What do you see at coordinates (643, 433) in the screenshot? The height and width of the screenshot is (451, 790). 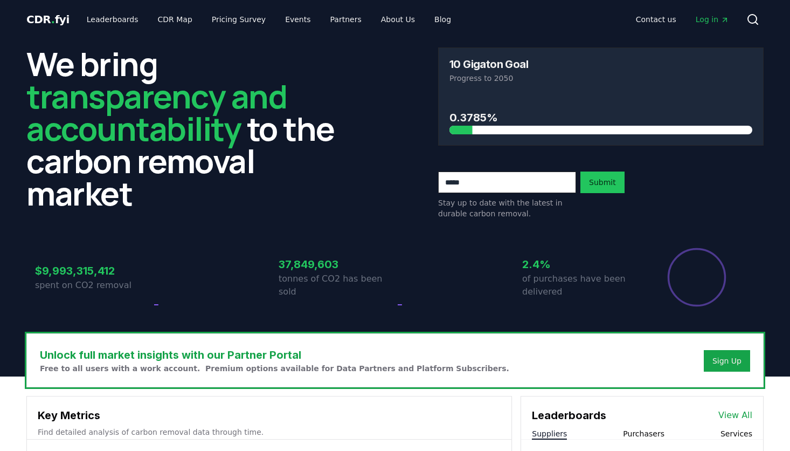 I see `button: Purchasers` at bounding box center [643, 433].